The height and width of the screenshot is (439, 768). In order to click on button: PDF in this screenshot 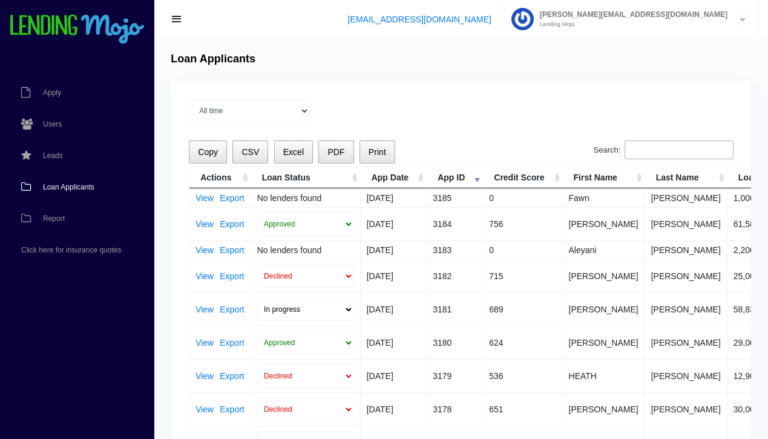, I will do `click(336, 152)`.